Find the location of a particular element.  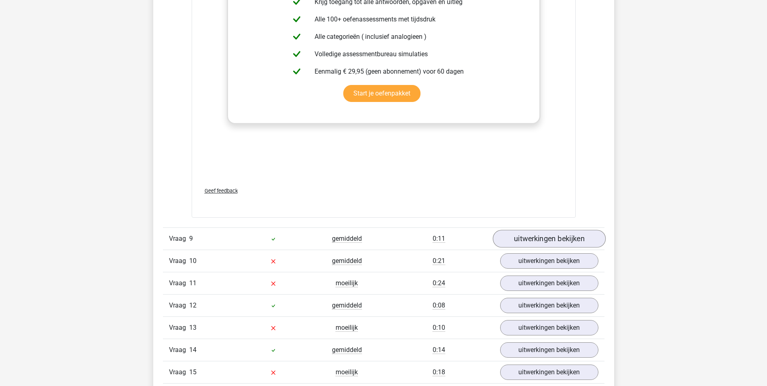

span: 0:21 is located at coordinates (439, 261).